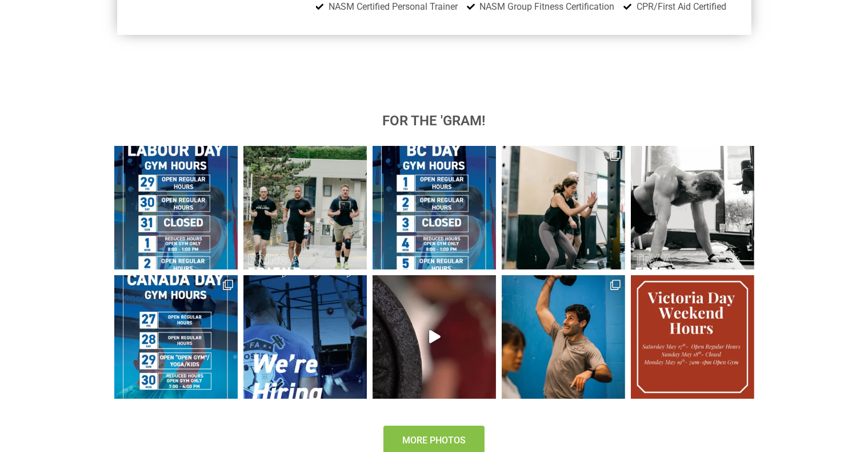 This screenshot has width=868, height=452. What do you see at coordinates (176, 337) in the screenshot?
I see `img: 🇨🇦 CANADA DAY WEEKEND GYM HOURS 🇨🇦 We’re adjusting our schedule for the Canada Day long weekend! ...` at bounding box center [176, 337].